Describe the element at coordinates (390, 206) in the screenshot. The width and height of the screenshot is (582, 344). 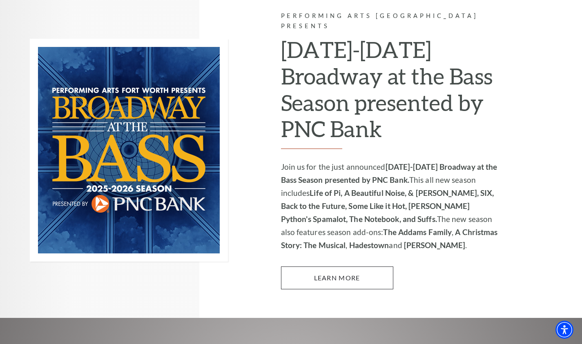
I see `p: Join us for the just announced This all new season includes The new season also features season a...` at that location.